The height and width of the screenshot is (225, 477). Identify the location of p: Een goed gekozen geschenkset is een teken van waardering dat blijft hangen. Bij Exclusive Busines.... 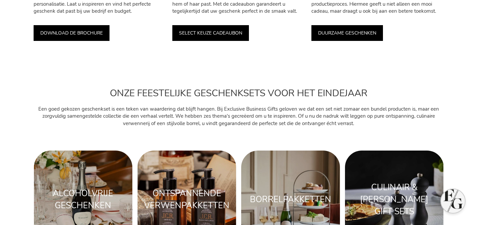
(239, 117).